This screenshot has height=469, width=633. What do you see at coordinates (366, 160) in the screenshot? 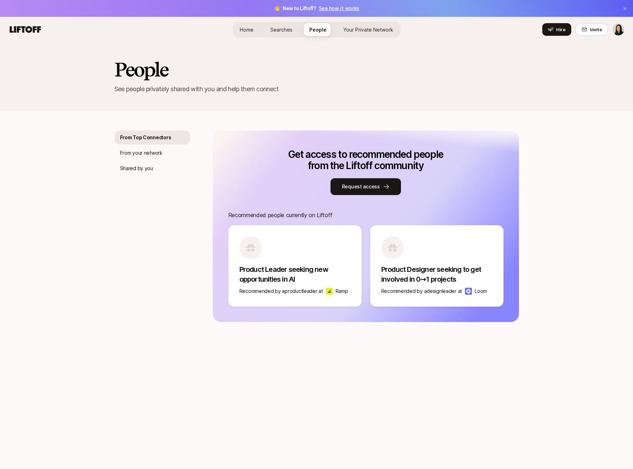
I see `p: Get access to recommended people from the Liftoff community` at bounding box center [366, 160].